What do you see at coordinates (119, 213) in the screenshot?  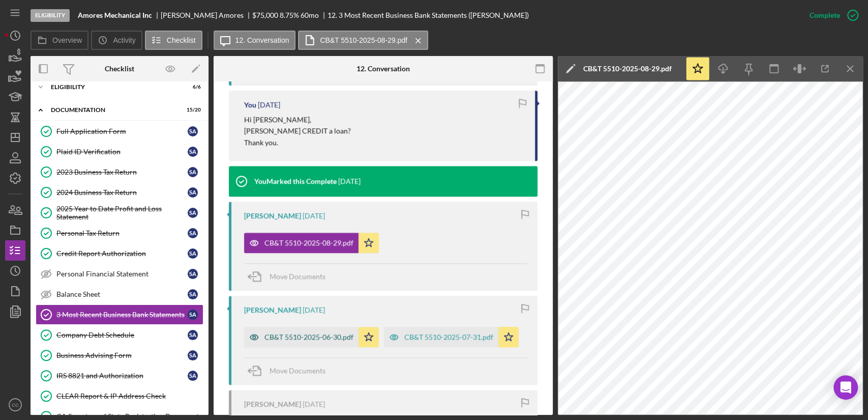 I see `a: 2025 Year to Date Profit and Loss StatementSA` at bounding box center [119, 213].